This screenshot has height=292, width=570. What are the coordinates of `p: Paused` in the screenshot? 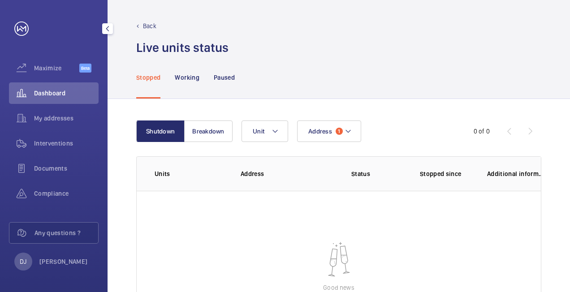 It's located at (224, 78).